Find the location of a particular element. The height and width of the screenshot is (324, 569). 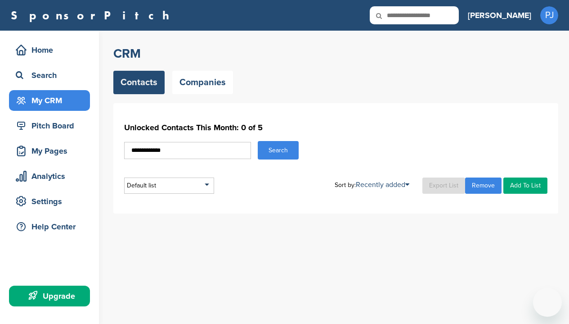

h1: Unlocked Contacts This Month: 0 of 5 is located at coordinates (336, 127).